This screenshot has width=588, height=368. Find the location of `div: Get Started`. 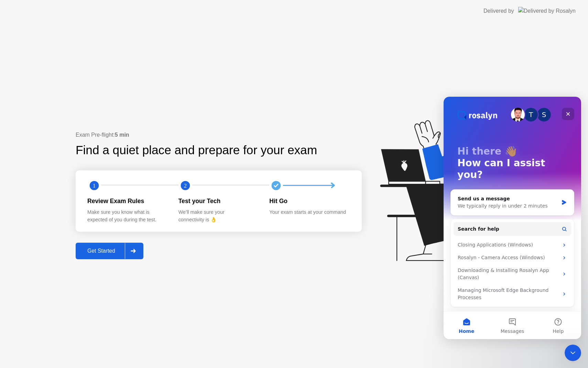

div: Get Started is located at coordinates (101, 251).